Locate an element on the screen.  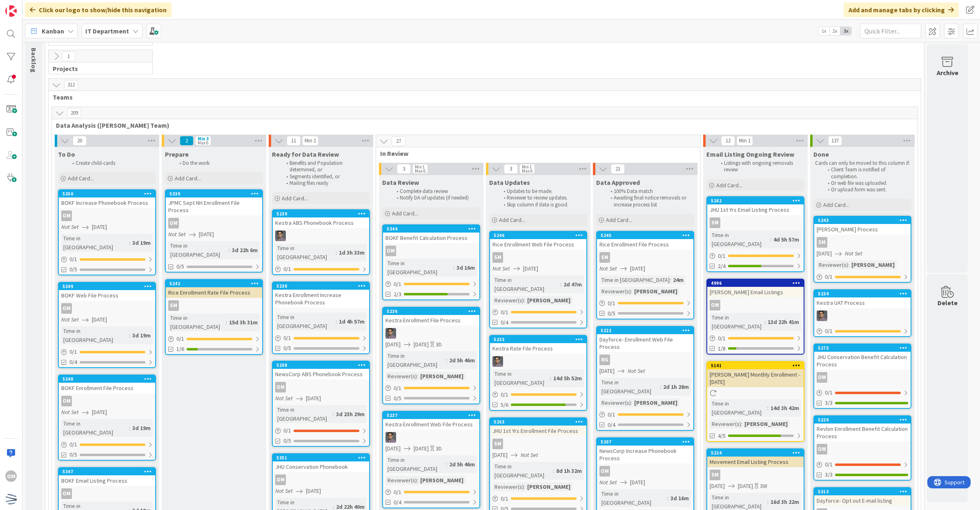
span: Email Listing Ongoing Review is located at coordinates (750, 154).